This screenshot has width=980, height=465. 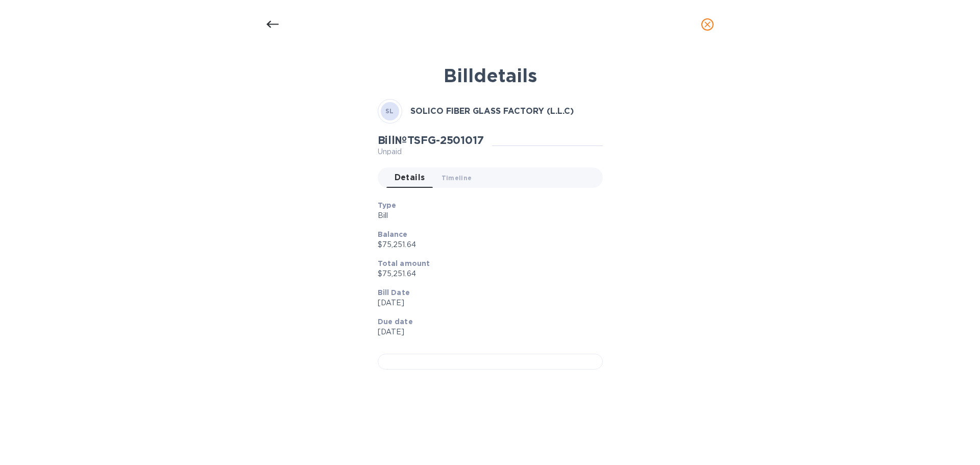 I want to click on b: Balance, so click(x=392, y=234).